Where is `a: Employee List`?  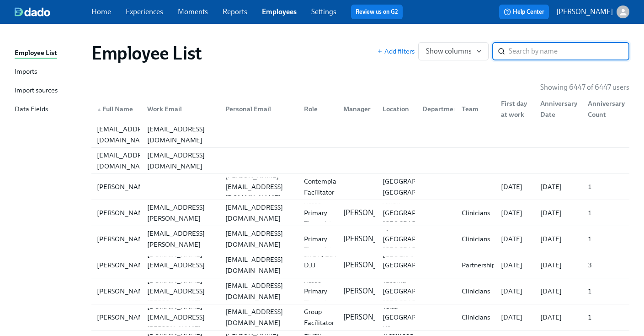
a: Employee List is located at coordinates (49, 53).